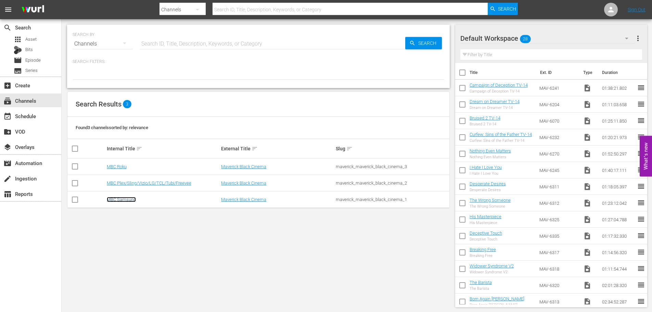 The image size is (652, 312). Describe the element at coordinates (277, 148) in the screenshot. I see `div: External Title` at that location.